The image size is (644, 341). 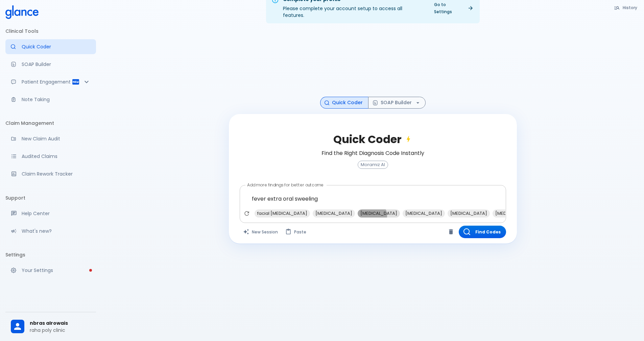 What do you see at coordinates (60, 323) in the screenshot?
I see `span: nbras alrowais` at bounding box center [60, 323].